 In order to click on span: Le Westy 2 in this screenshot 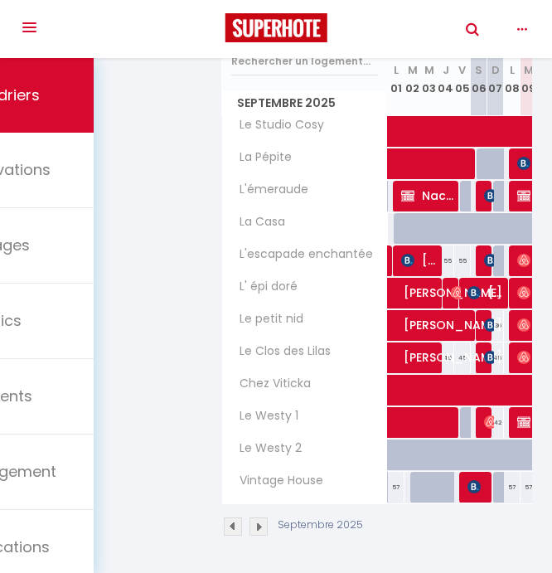, I will do `click(265, 449)`.